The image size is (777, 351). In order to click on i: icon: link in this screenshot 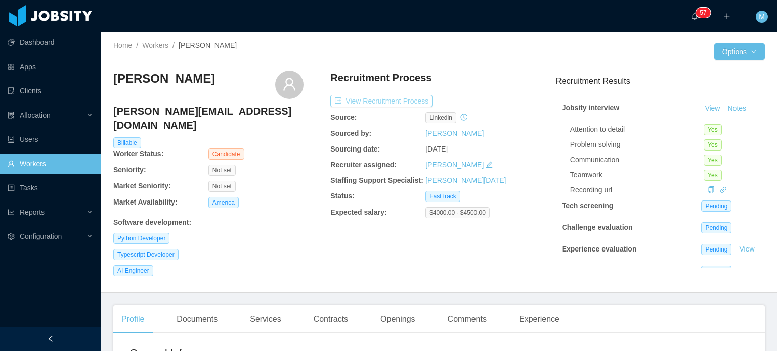, I will do `click(723, 190)`.